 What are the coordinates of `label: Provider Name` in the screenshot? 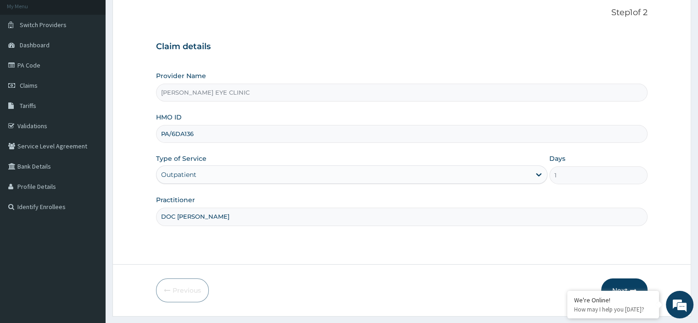 It's located at (181, 76).